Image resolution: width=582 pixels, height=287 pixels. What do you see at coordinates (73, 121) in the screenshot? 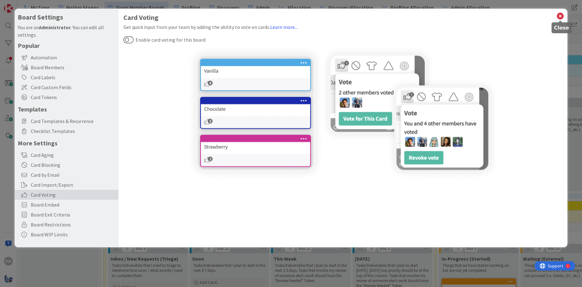
I see `span: Card Templates & Recurrence` at bounding box center [73, 121].